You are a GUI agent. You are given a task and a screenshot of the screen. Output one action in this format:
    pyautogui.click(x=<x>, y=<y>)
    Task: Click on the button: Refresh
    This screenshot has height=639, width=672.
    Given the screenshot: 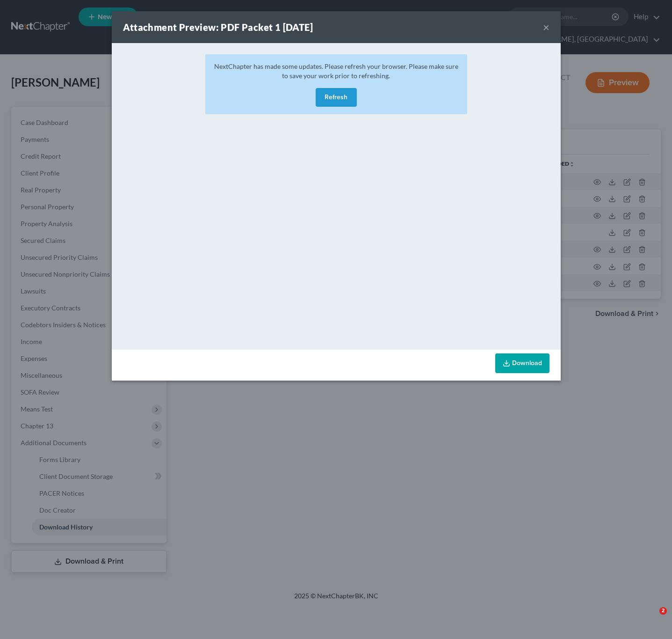 What is the action you would take?
    pyautogui.click(x=337, y=97)
    